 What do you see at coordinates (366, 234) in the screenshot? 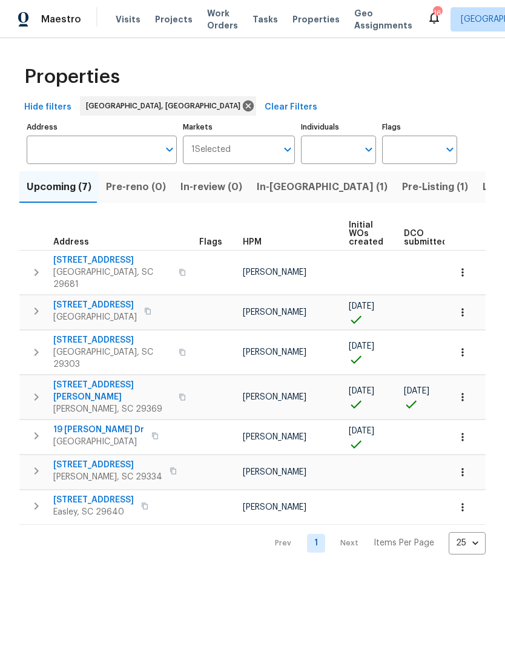
I see `span: Initial WOs created` at bounding box center [366, 234].